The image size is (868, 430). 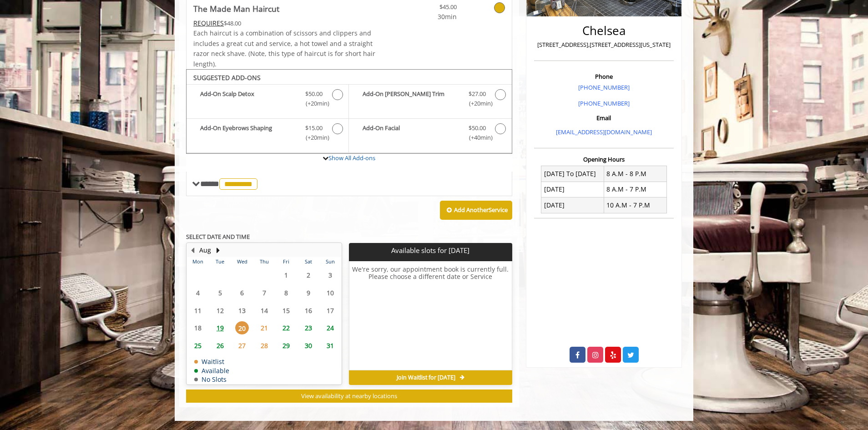 What do you see at coordinates (248, 133) in the screenshot?
I see `b: Add-On Eyebrows Shaping` at bounding box center [248, 133].